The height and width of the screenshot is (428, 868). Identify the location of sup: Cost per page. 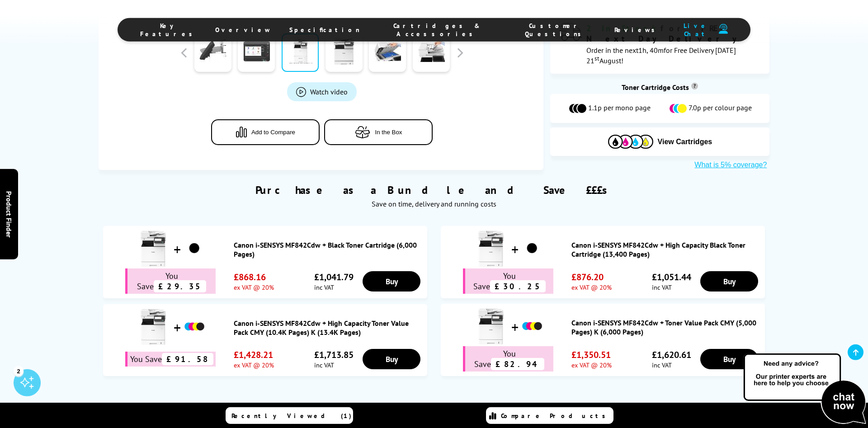
(695, 86).